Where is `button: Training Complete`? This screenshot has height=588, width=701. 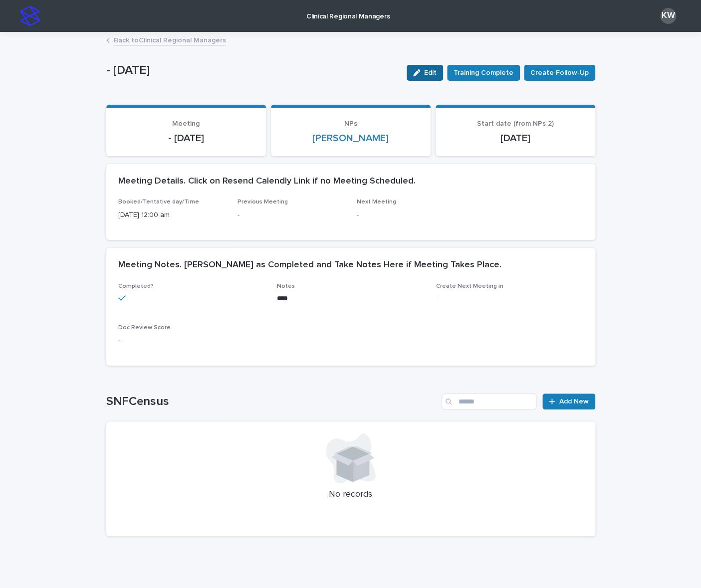 button: Training Complete is located at coordinates (483, 73).